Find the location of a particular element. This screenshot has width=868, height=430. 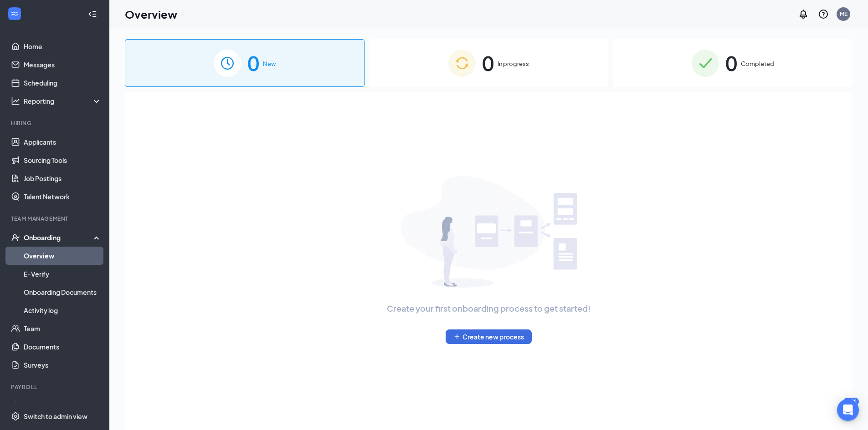

svg: QuestionInfo is located at coordinates (823, 14).